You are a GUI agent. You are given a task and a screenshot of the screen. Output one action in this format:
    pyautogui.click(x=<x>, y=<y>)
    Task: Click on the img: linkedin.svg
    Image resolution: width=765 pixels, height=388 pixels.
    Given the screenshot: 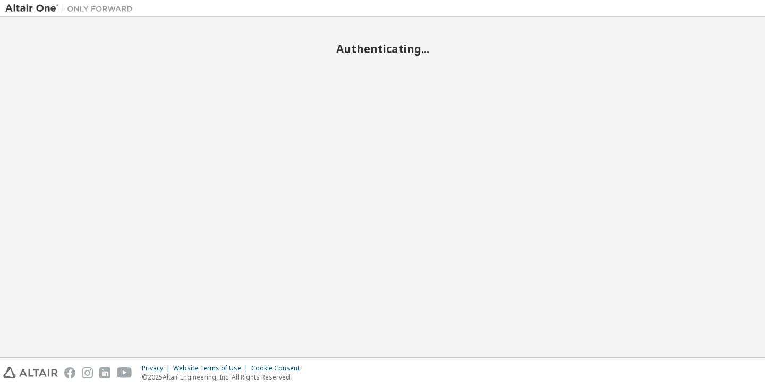 What is the action you would take?
    pyautogui.click(x=105, y=373)
    